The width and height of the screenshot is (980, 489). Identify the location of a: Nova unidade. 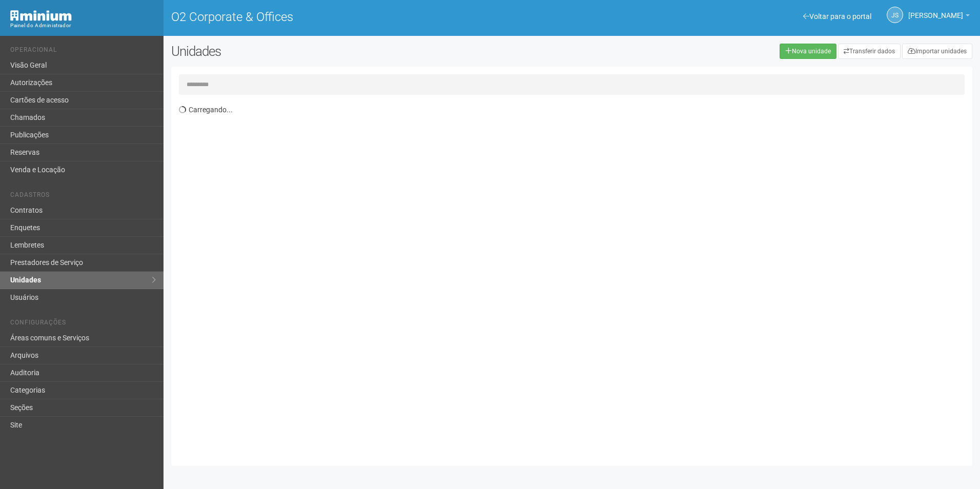
(808, 52).